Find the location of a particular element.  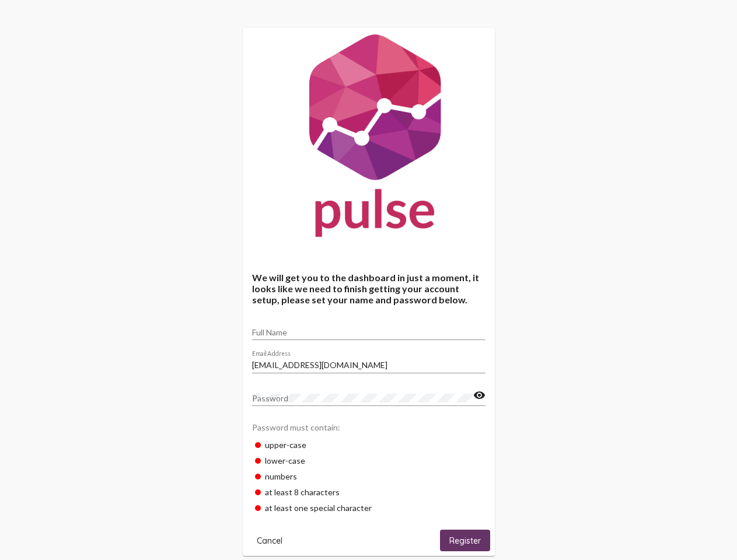

div: numbers is located at coordinates (369, 476).